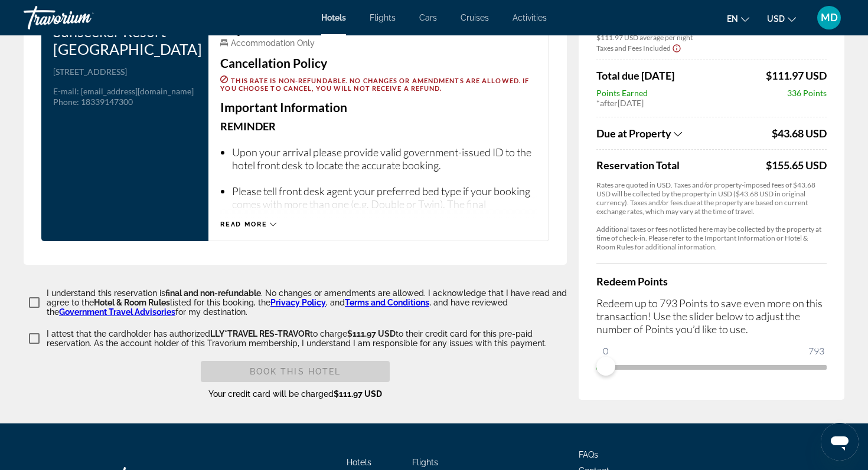  I want to click on button: Change currency, so click(781, 18).